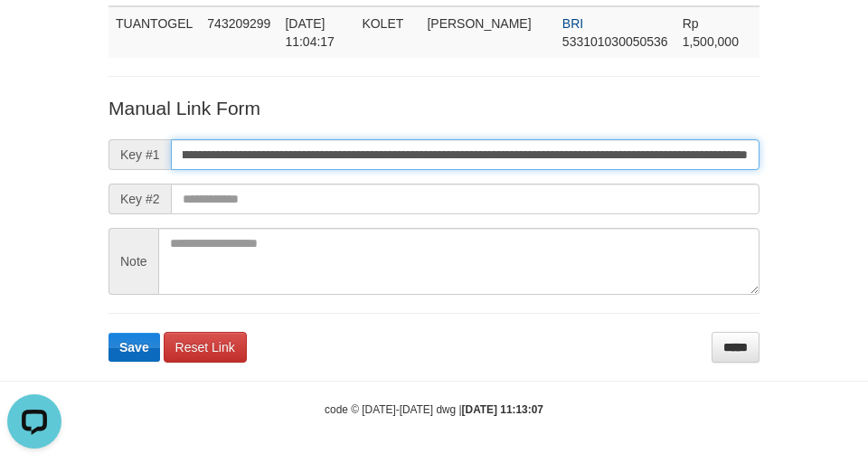 This screenshot has height=463, width=868. Describe the element at coordinates (35, 35) in the screenshot. I see `button: Open LiveChat chat widget` at that location.